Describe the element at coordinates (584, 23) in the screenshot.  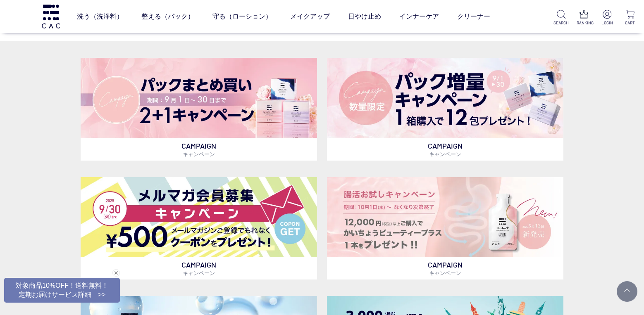
I see `p: RANKING` at that location.